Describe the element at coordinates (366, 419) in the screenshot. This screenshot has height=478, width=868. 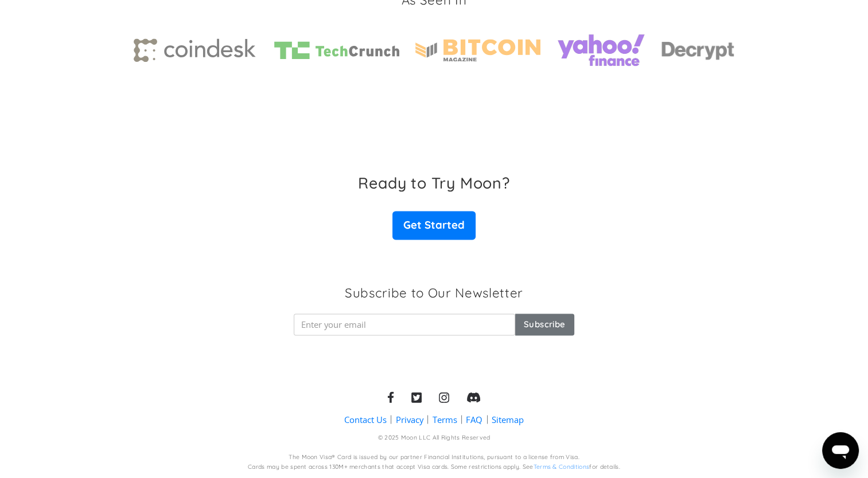
I see `a: Contact Us` at that location.